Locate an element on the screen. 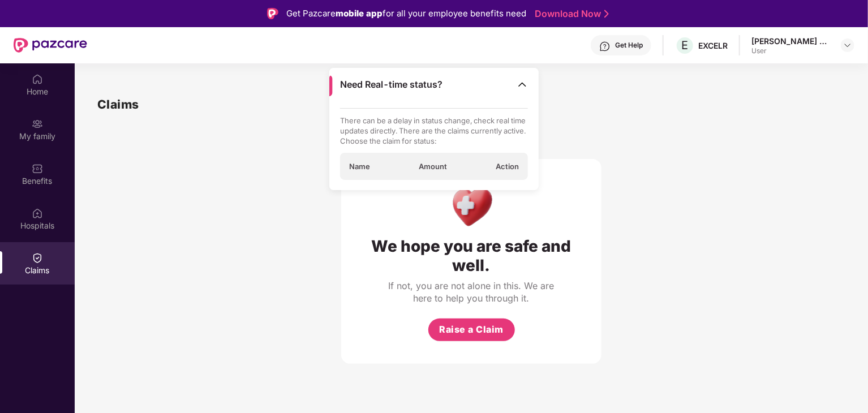 This screenshot has width=868, height=413. div: User is located at coordinates (791, 51).